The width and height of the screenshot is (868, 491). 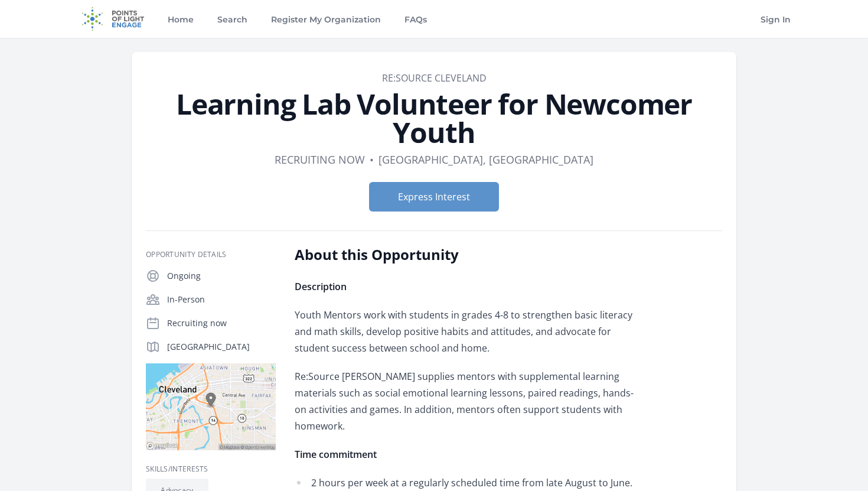 I want to click on strong: Description, so click(x=321, y=287).